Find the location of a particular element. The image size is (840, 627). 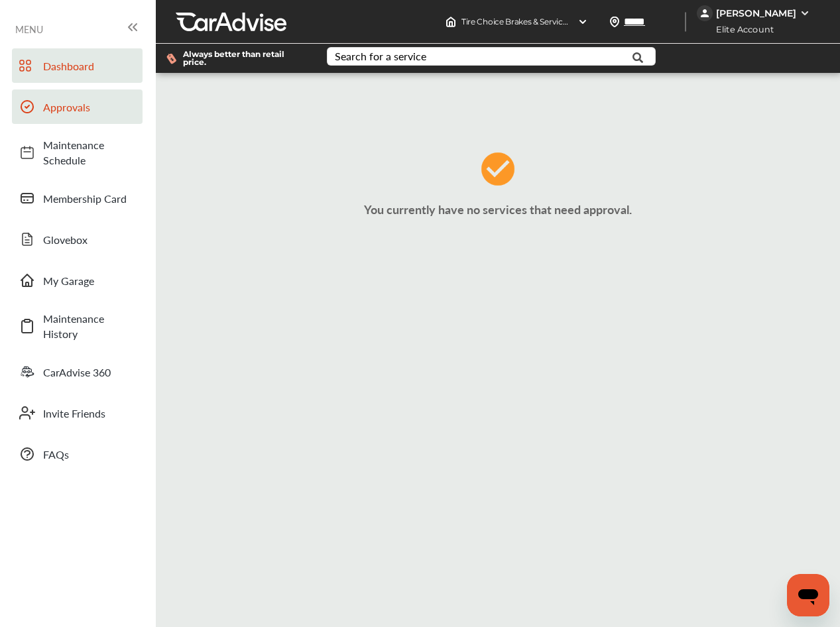

p: You currently have no services that need approval. is located at coordinates (498, 209).